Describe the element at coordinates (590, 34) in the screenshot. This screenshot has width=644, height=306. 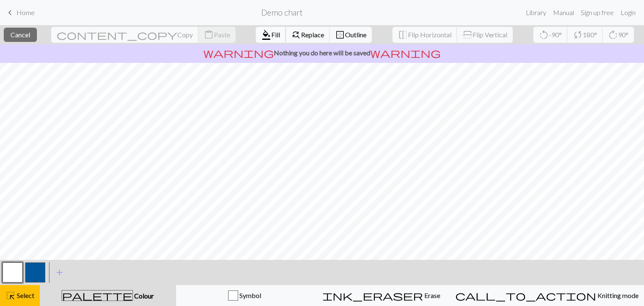
I see `span: 180°` at that location.